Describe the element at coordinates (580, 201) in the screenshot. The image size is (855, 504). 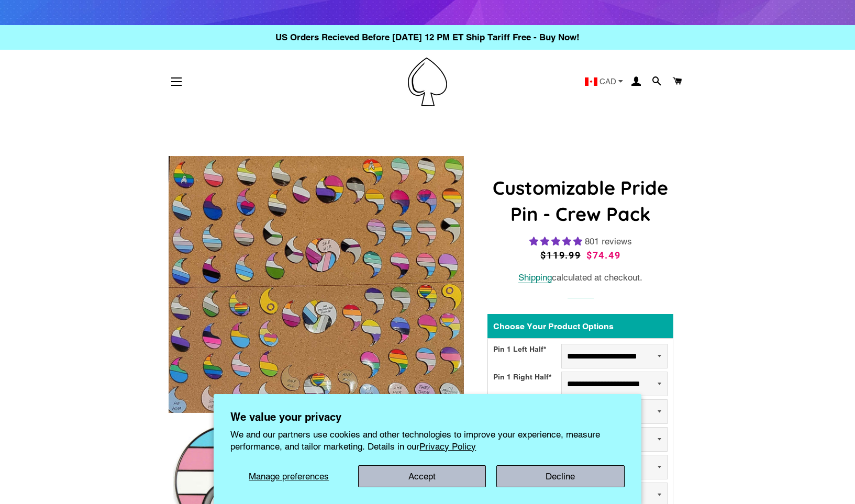
I see `h1: Customizable Pride Pin - Crew Pack` at that location.